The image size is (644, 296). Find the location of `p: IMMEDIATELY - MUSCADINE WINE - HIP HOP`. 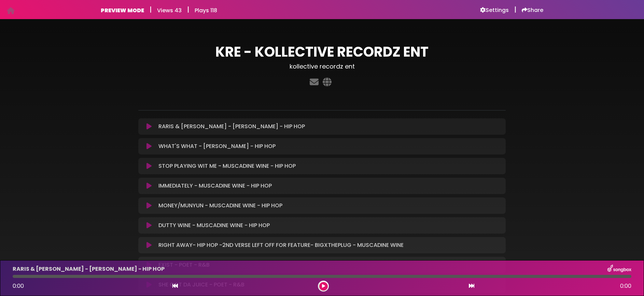

p: IMMEDIATELY - MUSCADINE WINE - HIP HOP is located at coordinates (215, 186).